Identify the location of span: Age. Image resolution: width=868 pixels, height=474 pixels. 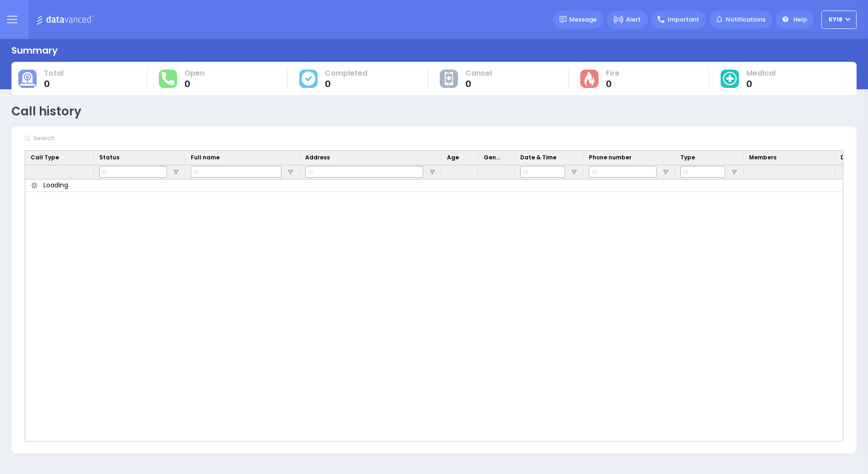
(453, 158).